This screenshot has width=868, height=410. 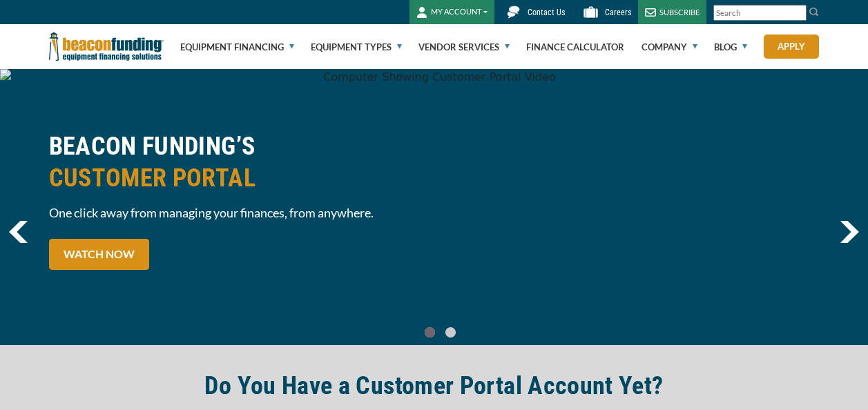 What do you see at coordinates (237, 47) in the screenshot?
I see `a: Equipment Financing` at bounding box center [237, 47].